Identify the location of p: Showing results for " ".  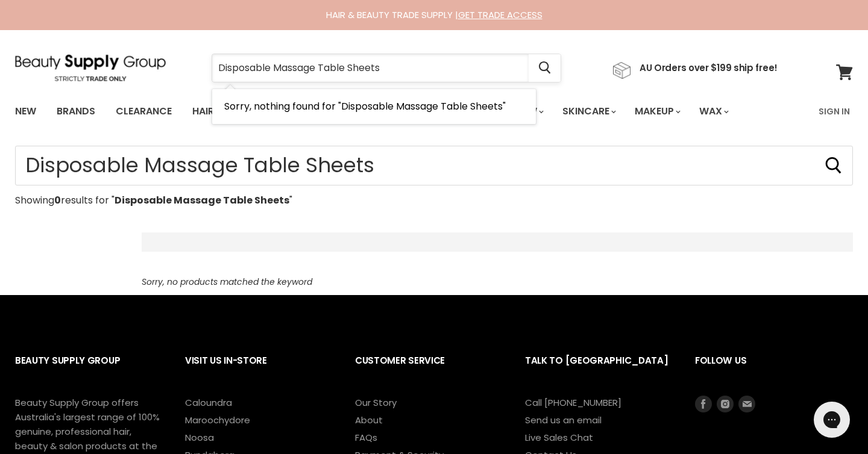
(434, 200).